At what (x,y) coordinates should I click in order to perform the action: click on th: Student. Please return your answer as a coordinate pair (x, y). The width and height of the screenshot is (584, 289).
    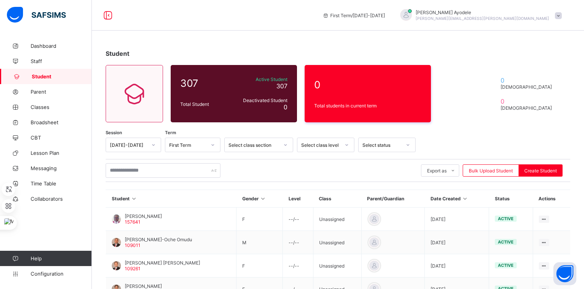
    Looking at the image, I should click on (171, 199).